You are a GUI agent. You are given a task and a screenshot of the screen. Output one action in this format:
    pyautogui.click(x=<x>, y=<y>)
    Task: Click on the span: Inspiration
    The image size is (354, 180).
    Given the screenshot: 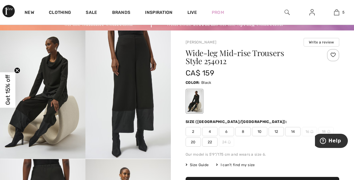 What is the action you would take?
    pyautogui.click(x=159, y=13)
    